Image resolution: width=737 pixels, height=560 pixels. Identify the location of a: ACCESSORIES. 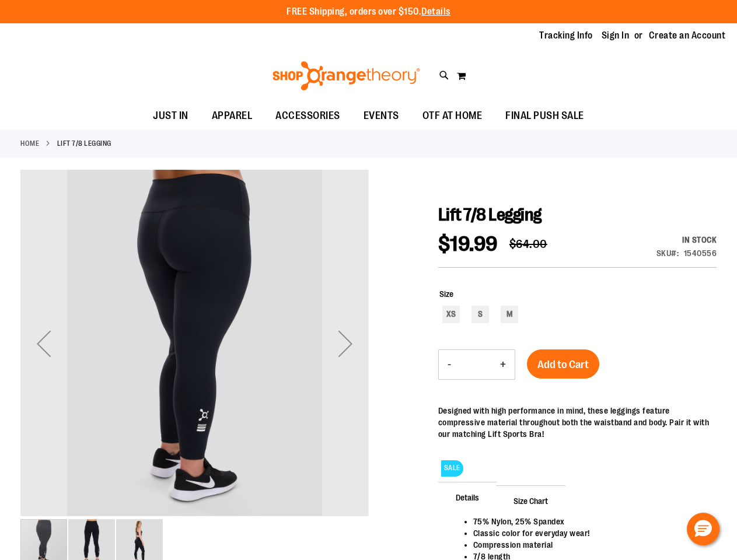
(307, 116).